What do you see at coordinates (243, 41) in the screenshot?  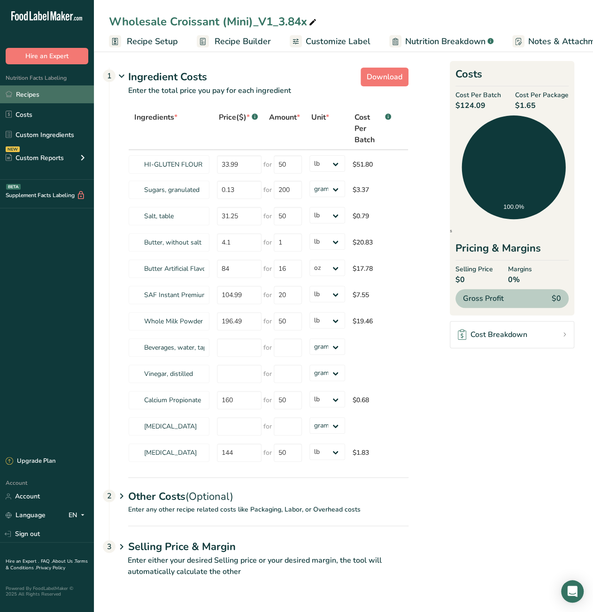 I see `span: Recipe Builder` at bounding box center [243, 41].